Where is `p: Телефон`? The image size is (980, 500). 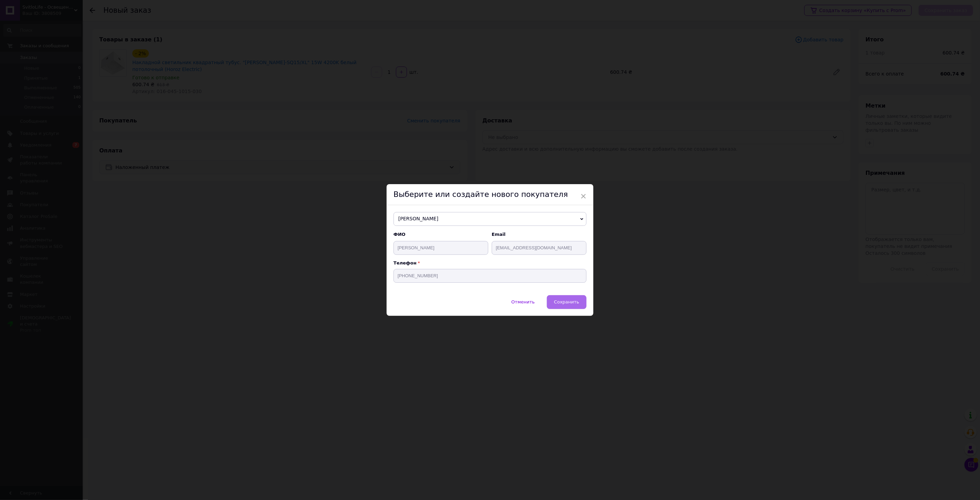 p: Телефон is located at coordinates (490, 262).